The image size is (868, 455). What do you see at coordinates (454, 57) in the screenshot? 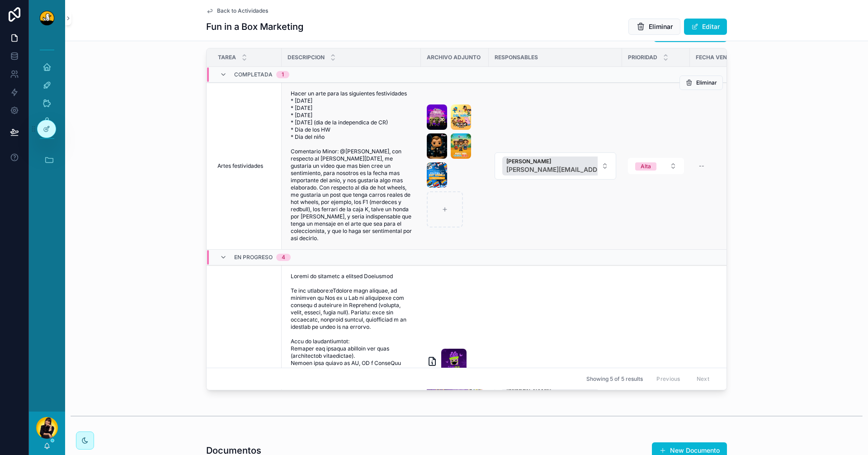
I see `span: Archivo Adjunto` at bounding box center [454, 57].